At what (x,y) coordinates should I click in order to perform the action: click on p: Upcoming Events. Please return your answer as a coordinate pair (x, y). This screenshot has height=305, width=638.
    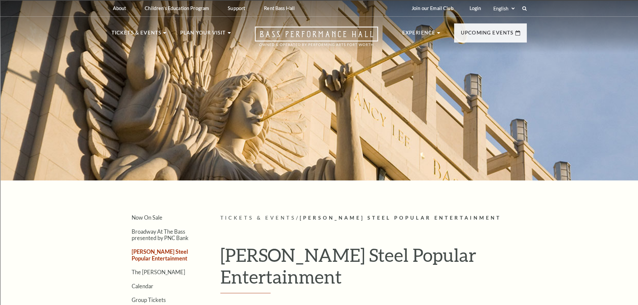
    Looking at the image, I should click on (487, 35).